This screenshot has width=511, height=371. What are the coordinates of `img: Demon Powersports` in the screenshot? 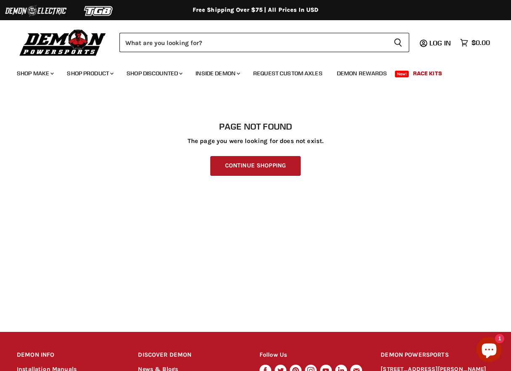 It's located at (63, 42).